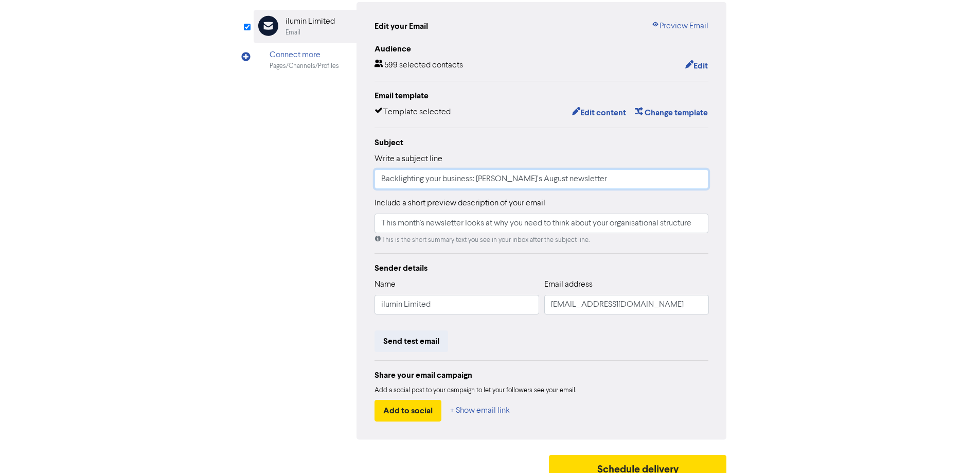  Describe the element at coordinates (542, 143) in the screenshot. I see `div: Subject` at that location.